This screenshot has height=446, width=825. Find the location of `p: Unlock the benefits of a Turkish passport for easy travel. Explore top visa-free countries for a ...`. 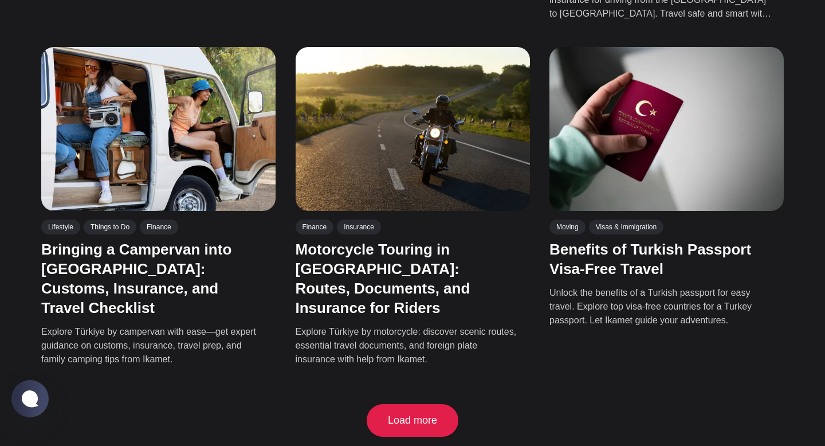

p: Unlock the benefits of a Turkish passport for easy travel. Explore top visa-free countries for a ... is located at coordinates (661, 306).